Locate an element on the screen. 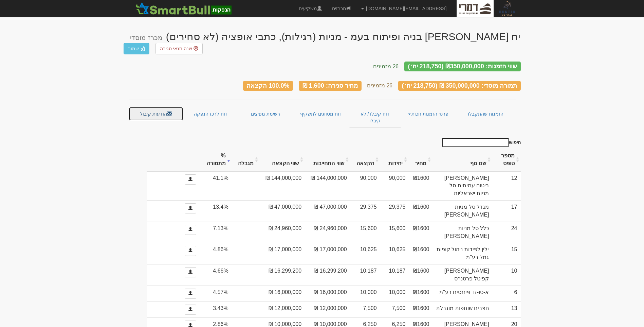  a: פרטי הזמנות זוכות is located at coordinates (428, 114).